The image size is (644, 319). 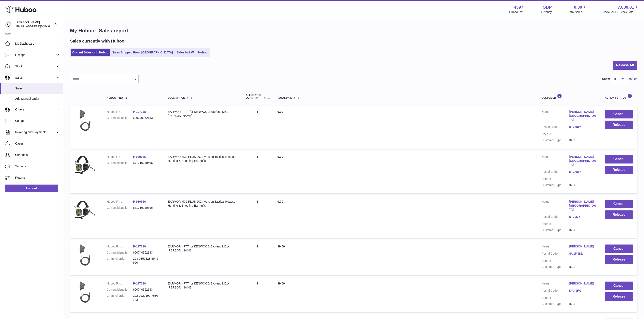 What do you see at coordinates (38, 44) in the screenshot?
I see `span: My Dashboard` at bounding box center [38, 44].